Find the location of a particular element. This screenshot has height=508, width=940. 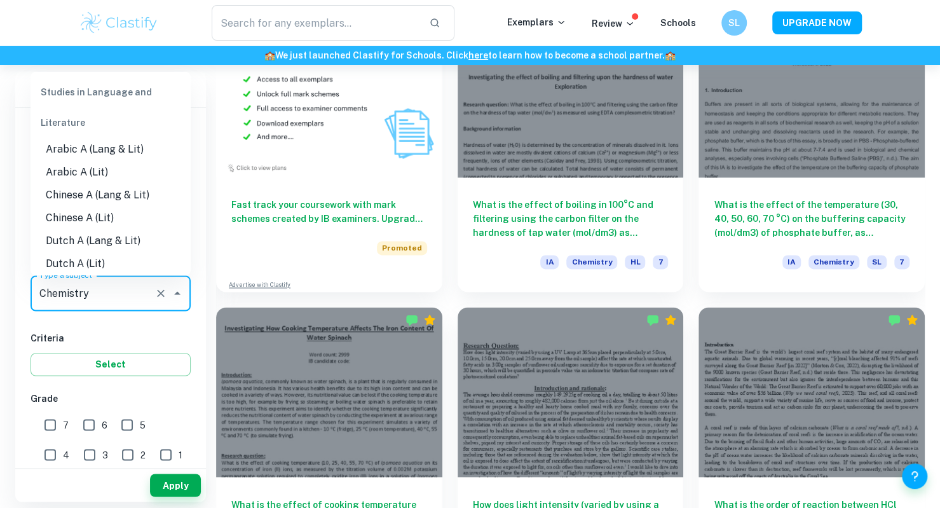

button: Help and Feedback is located at coordinates (914, 476).